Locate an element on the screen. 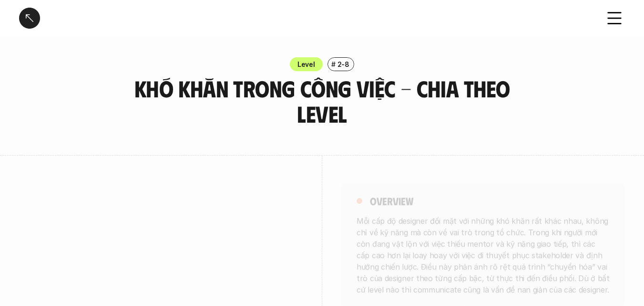 Image resolution: width=644 pixels, height=306 pixels. h3: Khó khăn trong công việc - Chia theo Level is located at coordinates (322, 101).